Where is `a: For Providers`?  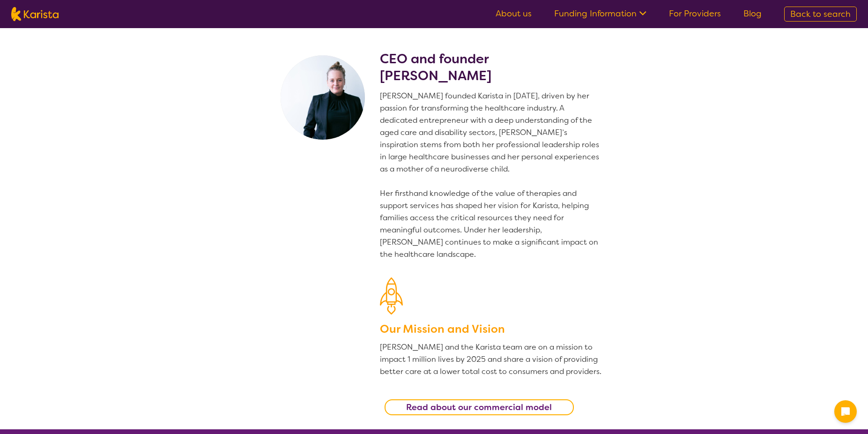
a: For Providers is located at coordinates (695, 14).